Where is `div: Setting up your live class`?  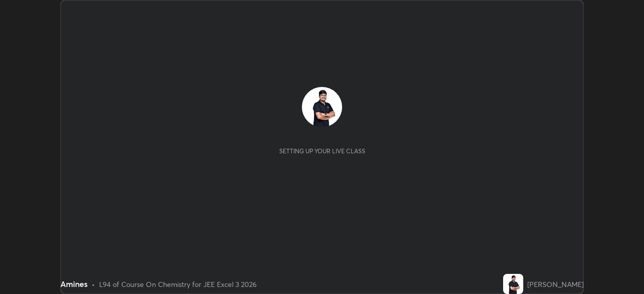
div: Setting up your live class is located at coordinates (322, 151).